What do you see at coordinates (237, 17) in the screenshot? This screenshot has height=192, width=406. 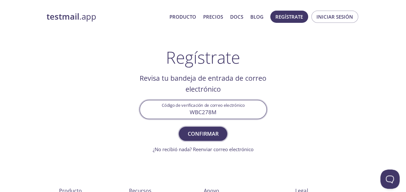 I see `a: Docs` at bounding box center [237, 17].